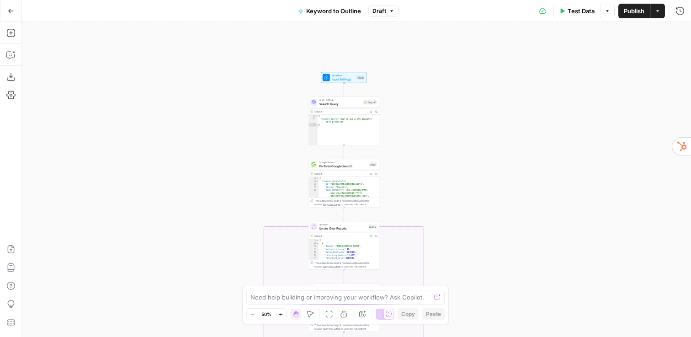 The image size is (691, 337). What do you see at coordinates (340, 104) in the screenshot?
I see `span: Search Query` at bounding box center [340, 104].